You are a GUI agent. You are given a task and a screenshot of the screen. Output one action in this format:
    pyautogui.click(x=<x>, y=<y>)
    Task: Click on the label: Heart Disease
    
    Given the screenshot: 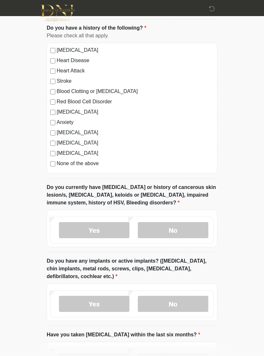 What is the action you would take?
    pyautogui.click(x=135, y=60)
    